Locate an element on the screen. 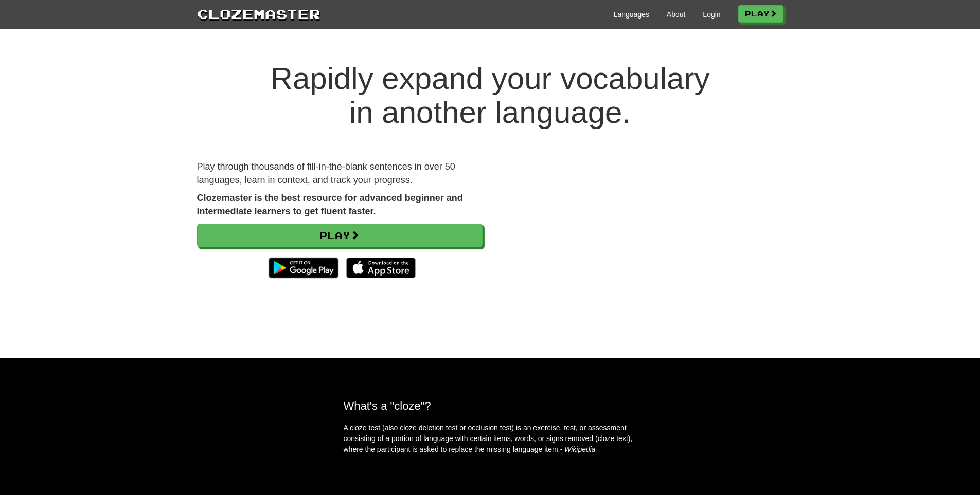 The width and height of the screenshot is (980, 495). strong: Clozemaster is the best resource for advanced beginner and intermediate learners to get fluent fa... is located at coordinates (330, 205).